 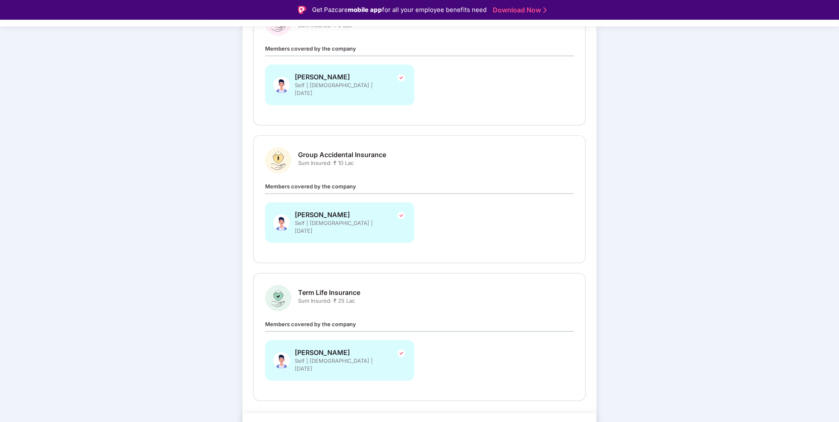 What do you see at coordinates (329, 293) in the screenshot?
I see `span: Term Life Insurance` at bounding box center [329, 293].